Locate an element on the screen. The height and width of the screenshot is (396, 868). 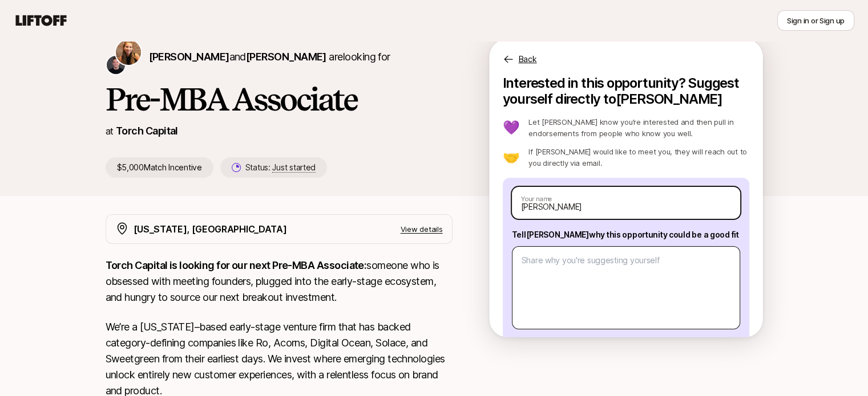
p: someone who is obsessed with meeting founders, plugged into the early-stage ecosystem, and hungry... is located at coordinates (280, 282).